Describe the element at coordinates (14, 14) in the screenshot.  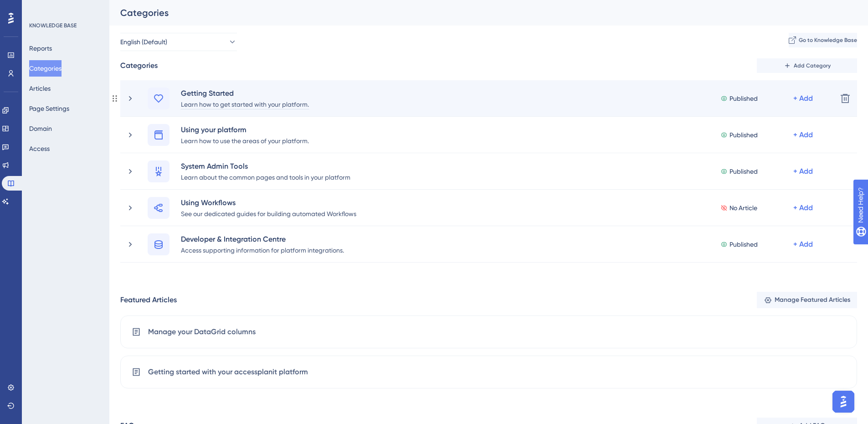
I see `img: launcher-image-alternative-text` at that location.